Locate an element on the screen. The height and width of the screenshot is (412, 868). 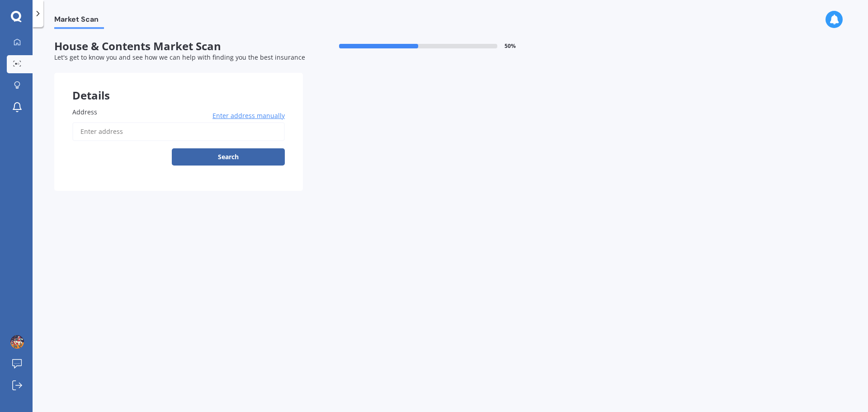
div: Details is located at coordinates (178, 87).